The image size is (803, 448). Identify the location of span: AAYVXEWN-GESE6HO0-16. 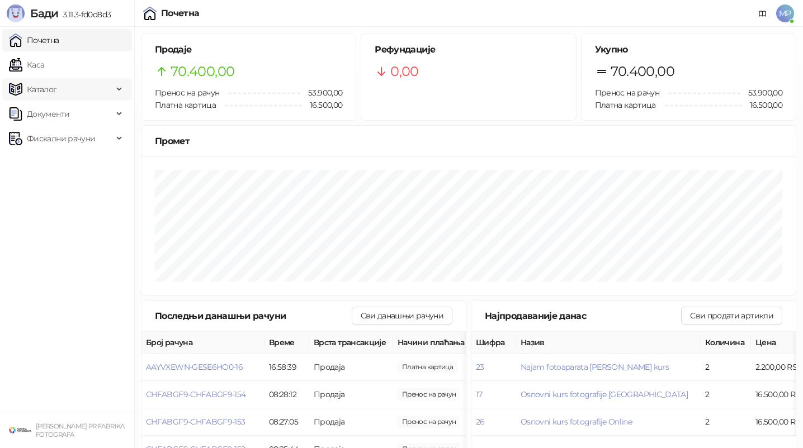
(194, 367).